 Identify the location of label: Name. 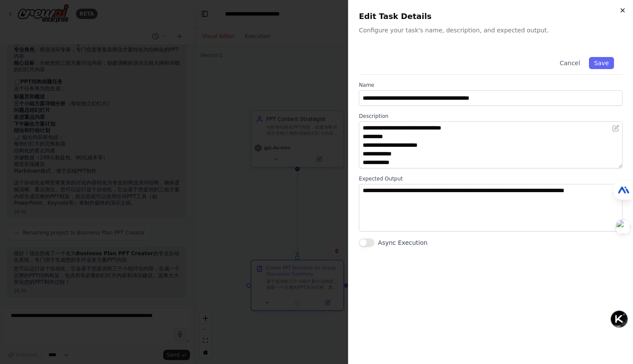
(491, 85).